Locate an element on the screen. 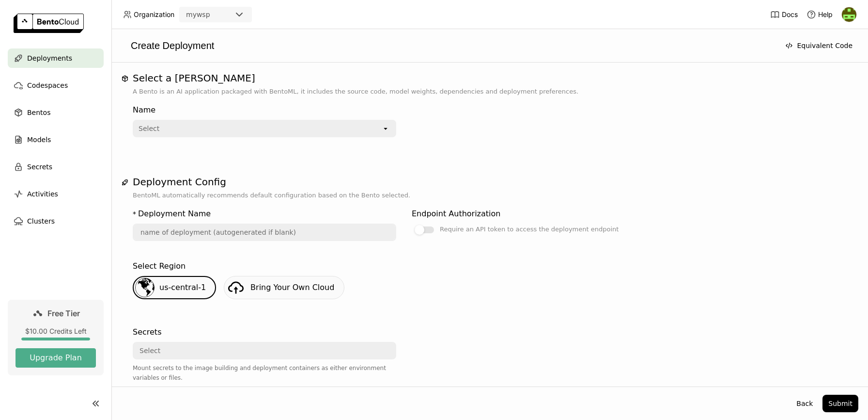 This screenshot has width=868, height=420. div: Create Deployment is located at coordinates (448, 46).